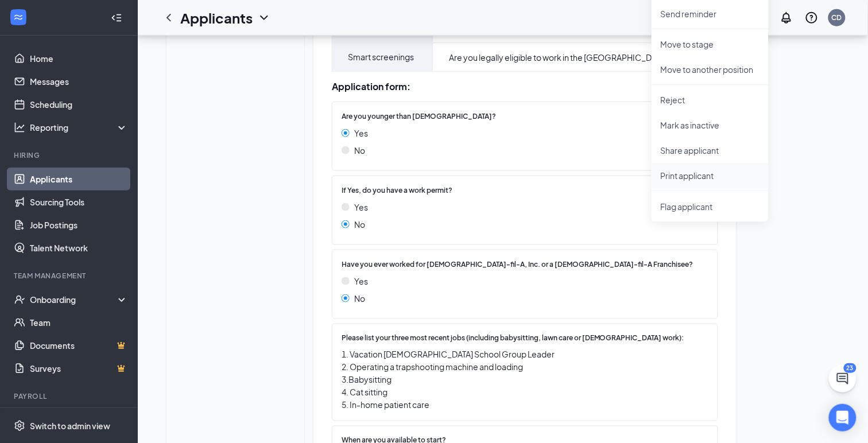  I want to click on div: Reporting, so click(79, 127).